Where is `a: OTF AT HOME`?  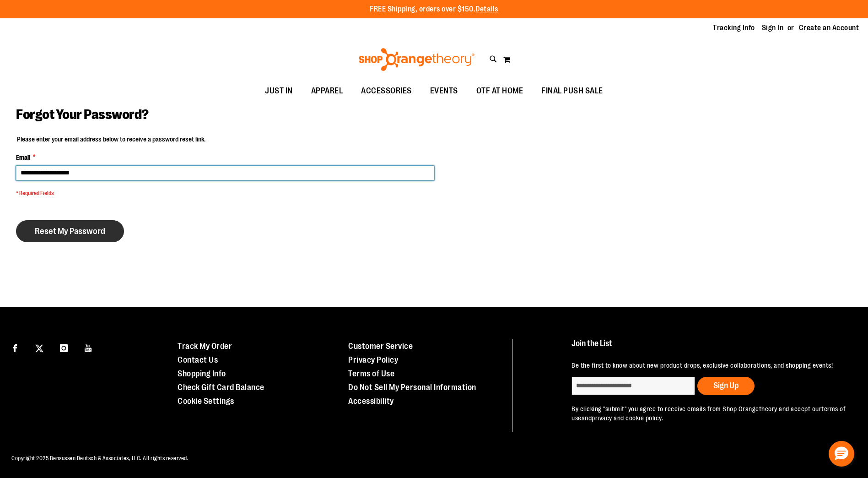
a: OTF AT HOME is located at coordinates (500, 91).